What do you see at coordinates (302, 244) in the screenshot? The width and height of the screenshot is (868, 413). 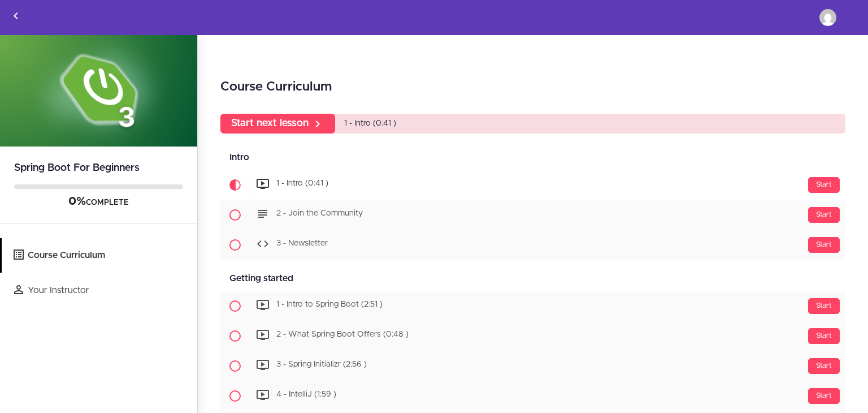 I see `span: 3 - Newsletter` at bounding box center [302, 244].